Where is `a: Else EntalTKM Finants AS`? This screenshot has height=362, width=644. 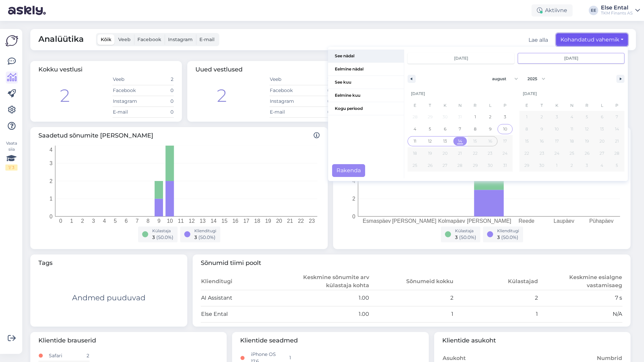
a: Else EntalTKM Finants AS is located at coordinates (620, 10).